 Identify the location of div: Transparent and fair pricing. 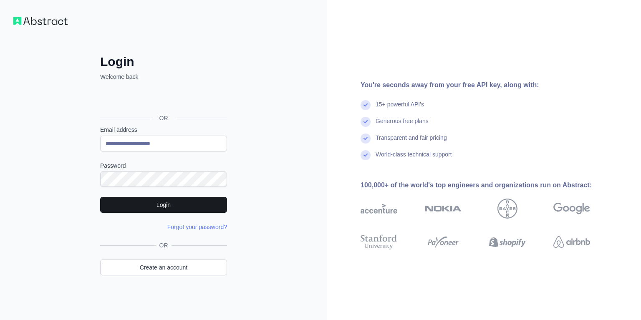
(411, 142).